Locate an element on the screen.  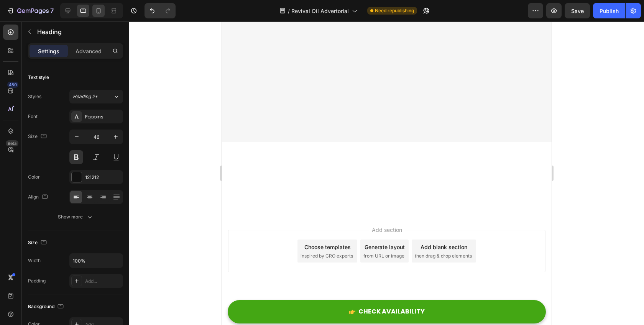
a: CHECK AVAILABILITY is located at coordinates (165, 290).